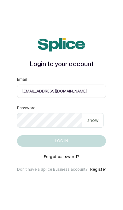 This screenshot has height=210, width=123. What do you see at coordinates (98, 169) in the screenshot?
I see `button: Register` at bounding box center [98, 169].